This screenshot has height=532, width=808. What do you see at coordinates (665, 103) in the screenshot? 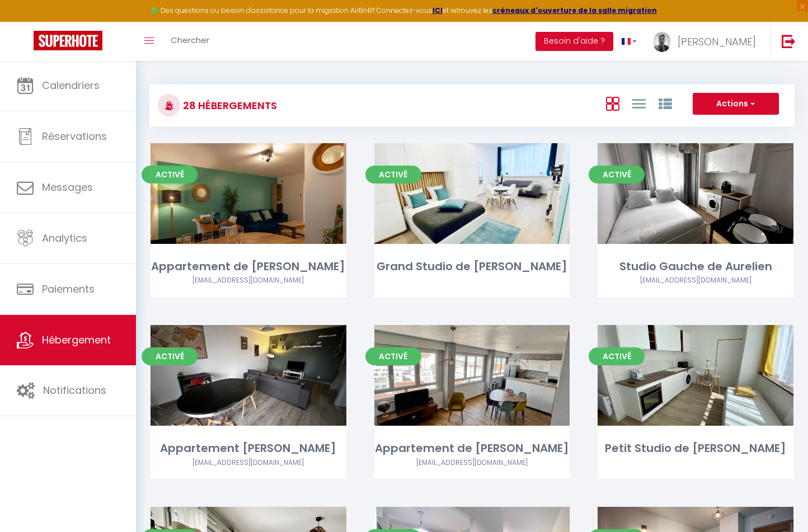
I see `a: Vue par Groupe` at bounding box center [665, 103].